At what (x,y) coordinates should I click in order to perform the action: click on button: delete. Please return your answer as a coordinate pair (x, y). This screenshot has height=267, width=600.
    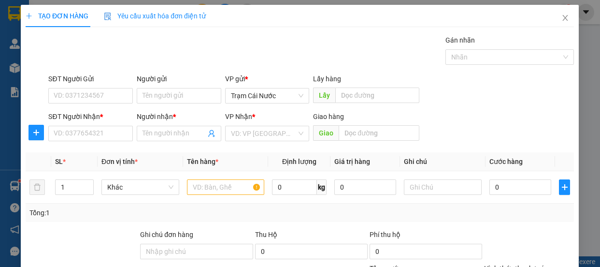
    Looking at the image, I should click on (37, 187).